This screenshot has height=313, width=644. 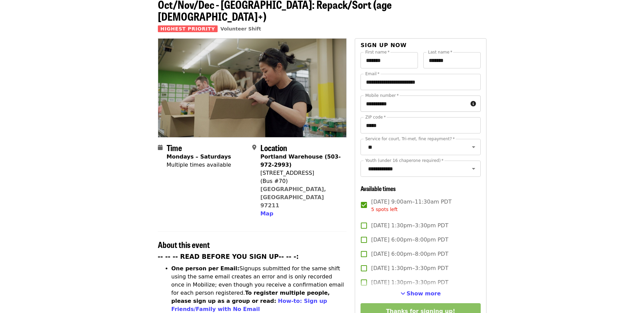 What do you see at coordinates (420, 294) in the screenshot?
I see `button: See more timeslots` at bounding box center [420, 294].